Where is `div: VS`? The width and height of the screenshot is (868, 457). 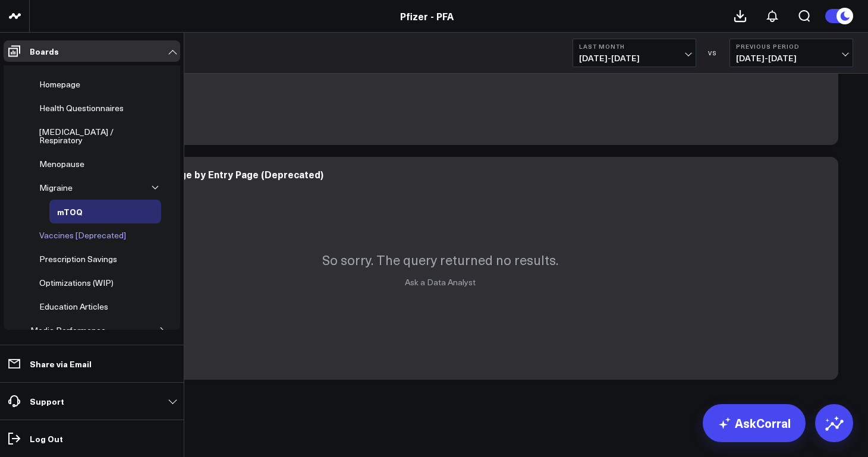
div: VS is located at coordinates (713, 53).